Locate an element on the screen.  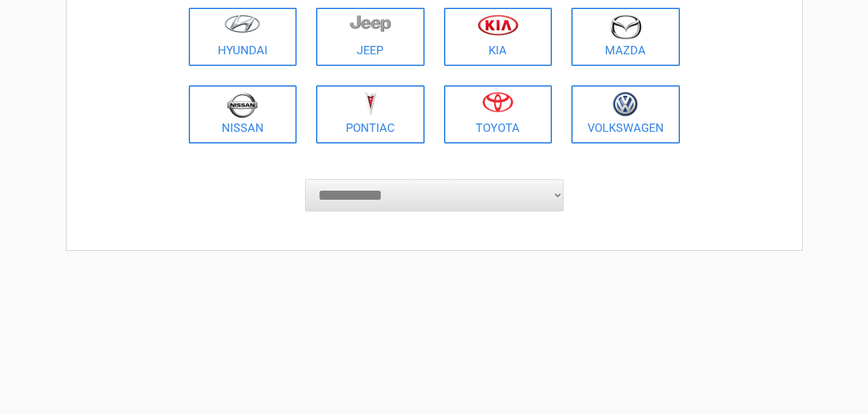
a: Volkswagen is located at coordinates (626, 114).